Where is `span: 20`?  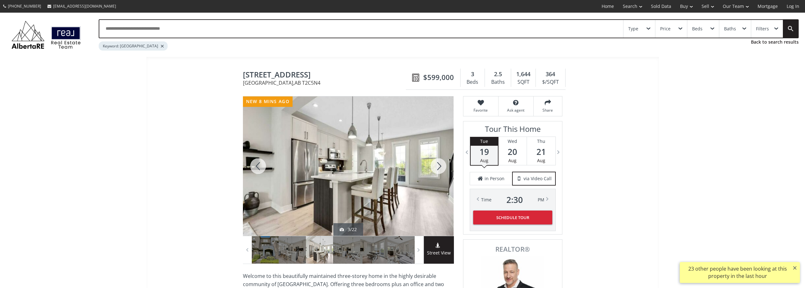
span: 20 is located at coordinates (512, 152).